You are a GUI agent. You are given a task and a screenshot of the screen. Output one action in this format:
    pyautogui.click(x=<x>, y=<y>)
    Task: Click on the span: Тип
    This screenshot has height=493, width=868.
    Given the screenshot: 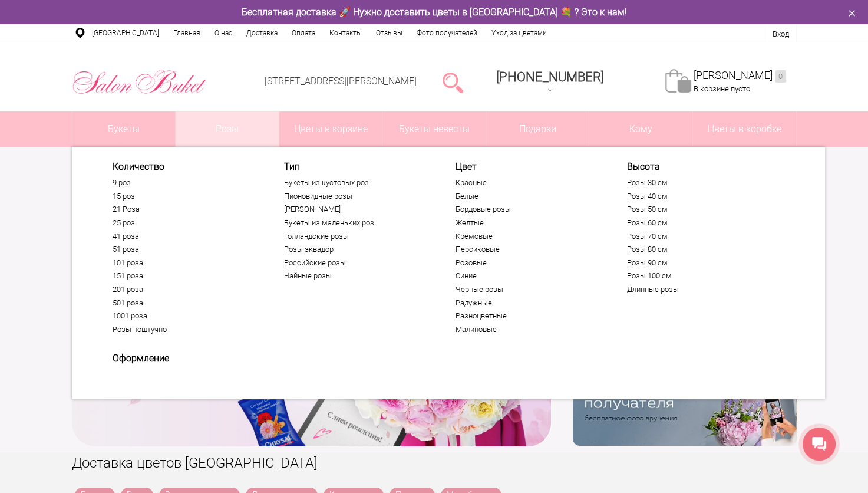 What is the action you would take?
    pyautogui.click(x=356, y=167)
    